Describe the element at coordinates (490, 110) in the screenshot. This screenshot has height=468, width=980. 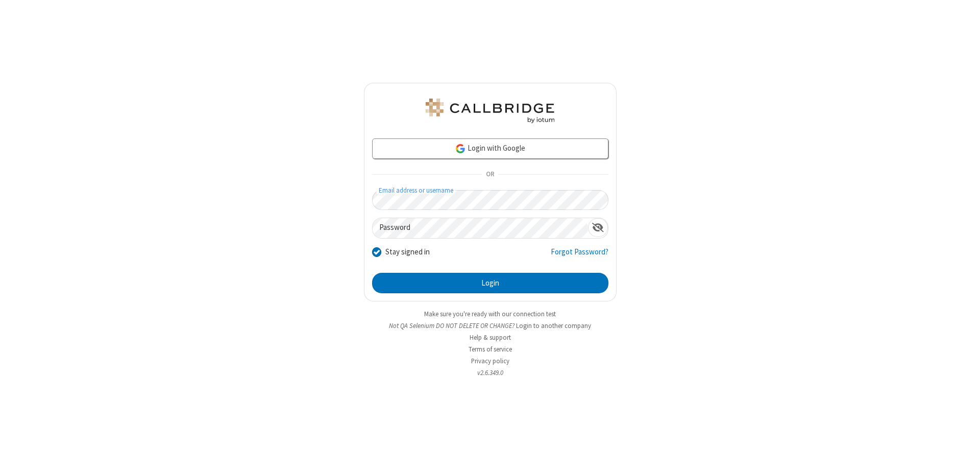
I see `img: QA Selenium DO NOT DELETE OR CHANGE` at that location.